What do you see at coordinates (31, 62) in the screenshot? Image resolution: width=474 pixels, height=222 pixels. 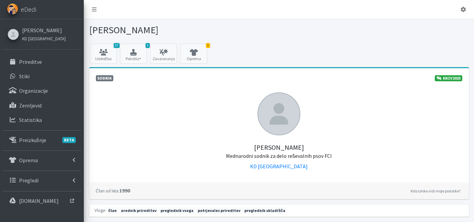 I see `p: Prireditve` at bounding box center [31, 62].